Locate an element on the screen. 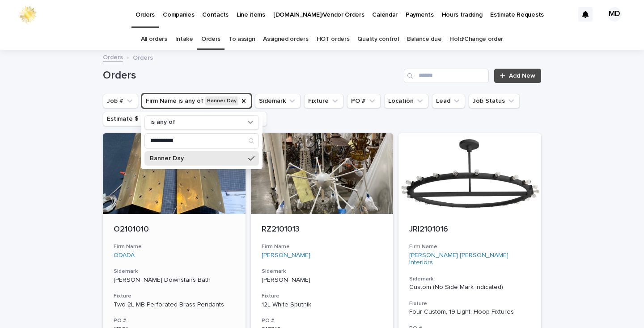  p: Banner Day is located at coordinates (198, 158).